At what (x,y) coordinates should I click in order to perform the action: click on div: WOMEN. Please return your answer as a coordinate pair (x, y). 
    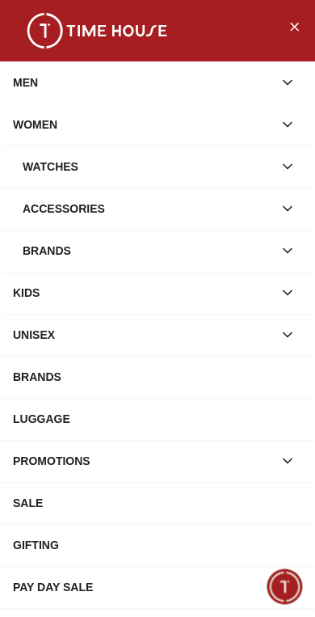
    Looking at the image, I should click on (143, 125).